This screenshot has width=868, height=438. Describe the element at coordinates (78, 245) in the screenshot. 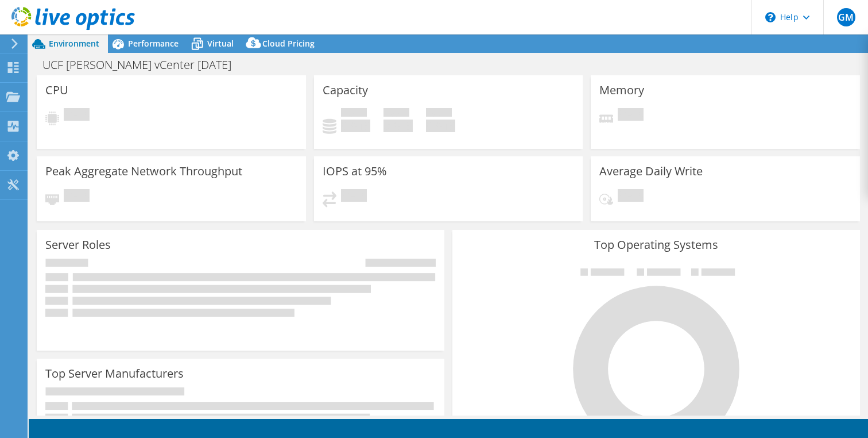

I see `h3: Server Roles` at that location.